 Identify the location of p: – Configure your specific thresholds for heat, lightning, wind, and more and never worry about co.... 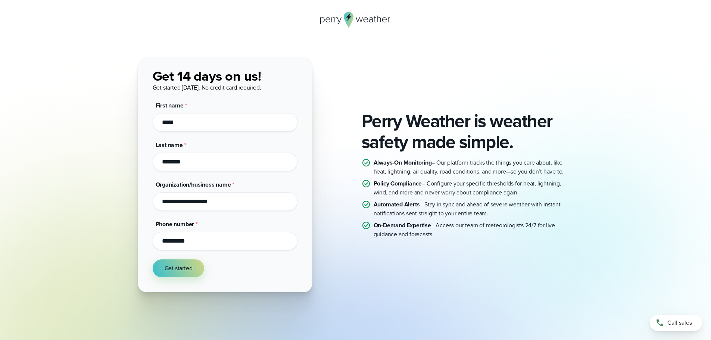
(474, 188).